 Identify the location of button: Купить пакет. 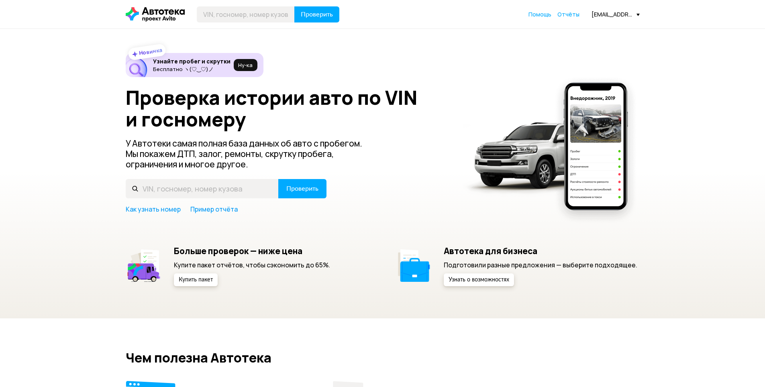
(196, 280).